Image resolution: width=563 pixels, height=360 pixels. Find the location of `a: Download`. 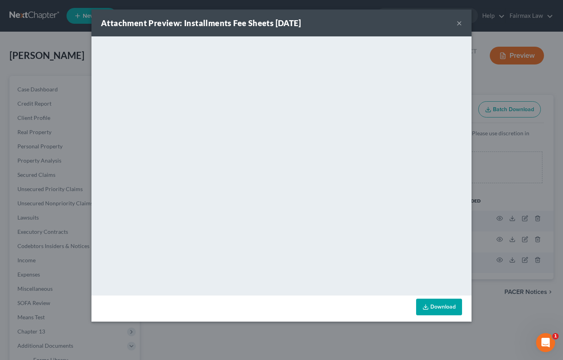

a: Download is located at coordinates (439, 307).